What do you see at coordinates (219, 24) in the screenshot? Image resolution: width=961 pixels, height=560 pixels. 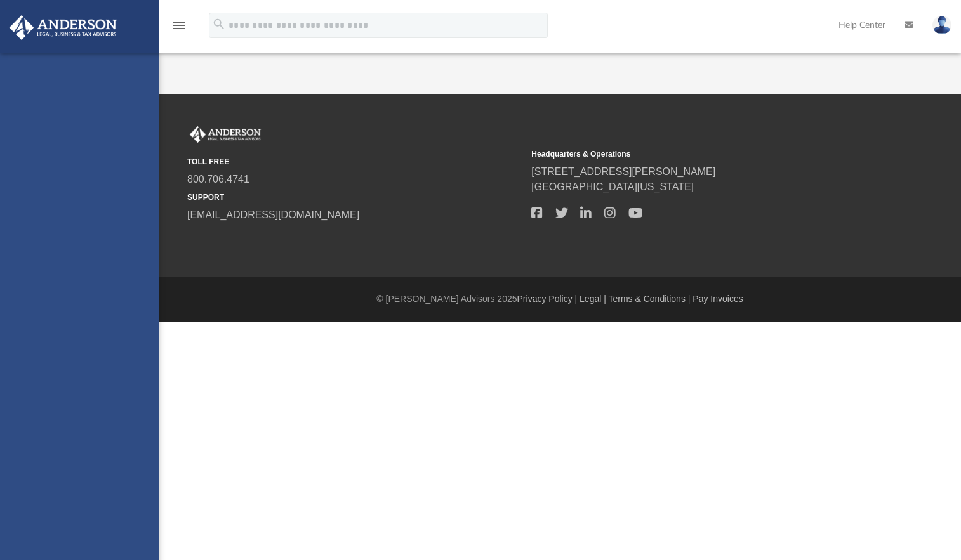 I see `i: search` at bounding box center [219, 24].